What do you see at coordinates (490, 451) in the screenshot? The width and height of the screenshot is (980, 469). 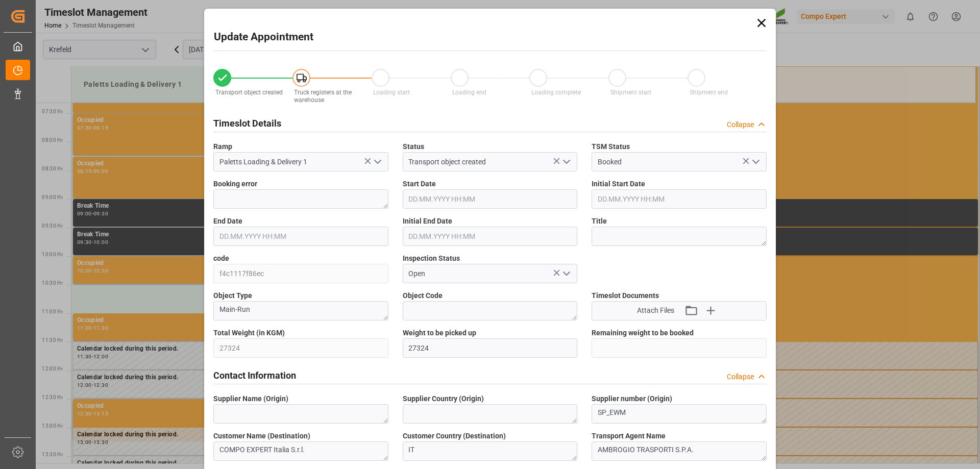 I see `textarea: IT` at bounding box center [490, 451].